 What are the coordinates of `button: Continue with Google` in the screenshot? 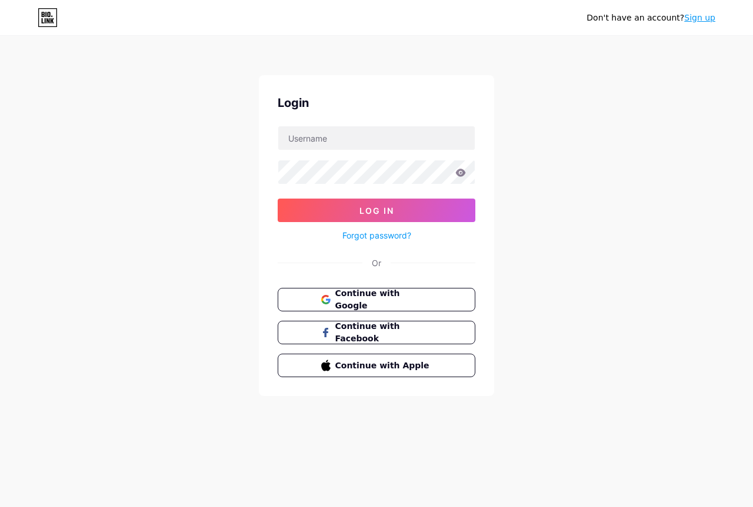 It's located at (376, 300).